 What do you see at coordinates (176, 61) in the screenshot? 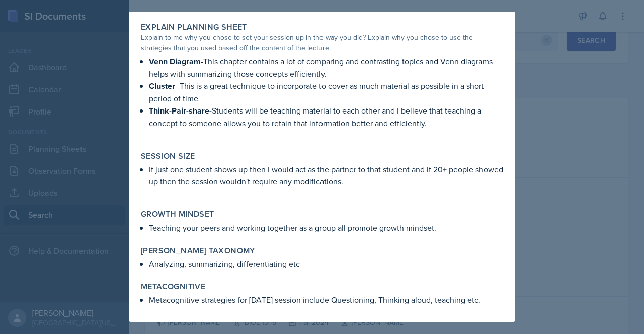
I see `strong: Venn Diagram-` at bounding box center [176, 61].